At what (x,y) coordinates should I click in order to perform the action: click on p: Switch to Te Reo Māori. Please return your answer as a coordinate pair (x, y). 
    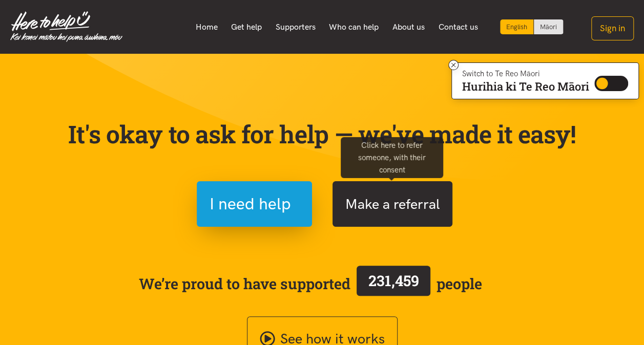
    Looking at the image, I should click on (526, 74).